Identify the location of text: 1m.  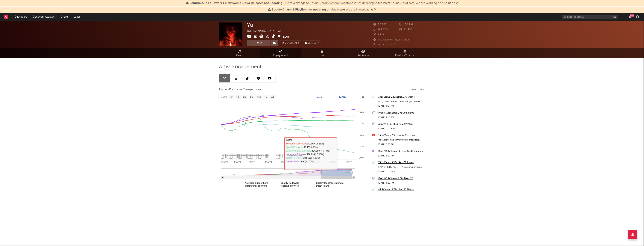
(238, 97).